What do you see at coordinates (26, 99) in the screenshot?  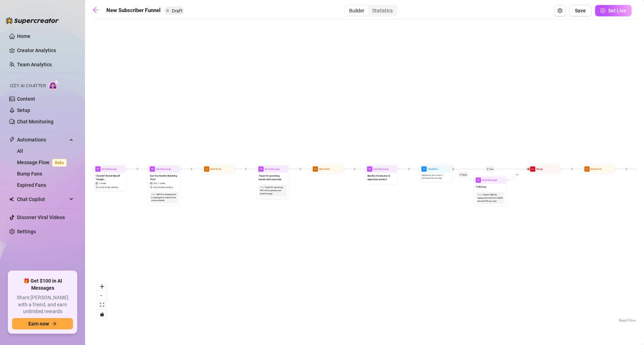 I see `a: Content` at bounding box center [26, 99].